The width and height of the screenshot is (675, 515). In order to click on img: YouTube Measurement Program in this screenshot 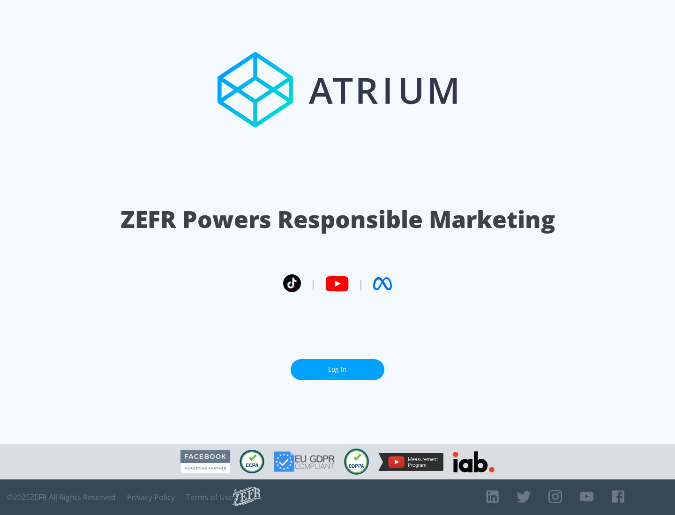, I will do `click(410, 462)`.